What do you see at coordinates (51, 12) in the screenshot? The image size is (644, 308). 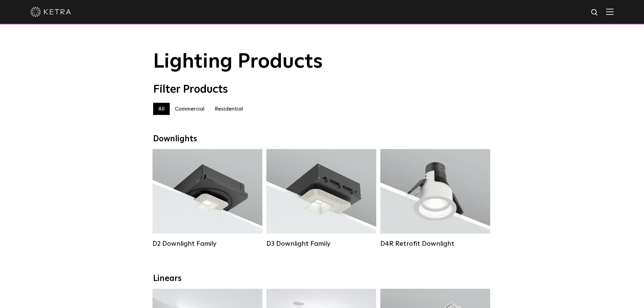 I see `img: ketra-logo-2019-white` at bounding box center [51, 12].